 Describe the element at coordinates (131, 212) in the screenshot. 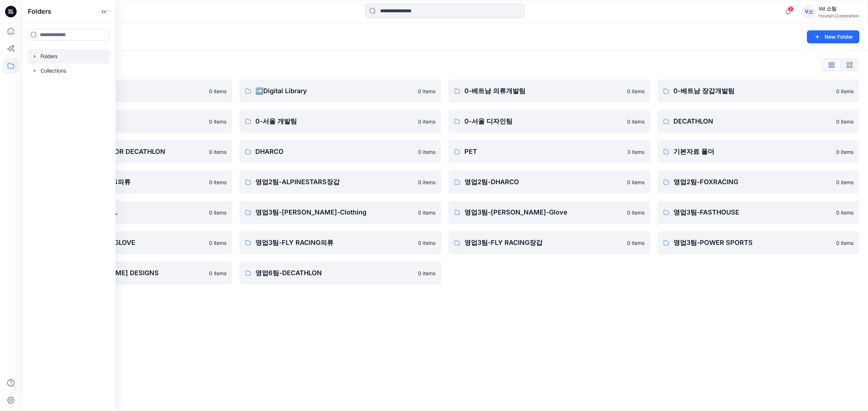

I see `a: 영업3팀-5.11 TACTICAL0 items` at that location.